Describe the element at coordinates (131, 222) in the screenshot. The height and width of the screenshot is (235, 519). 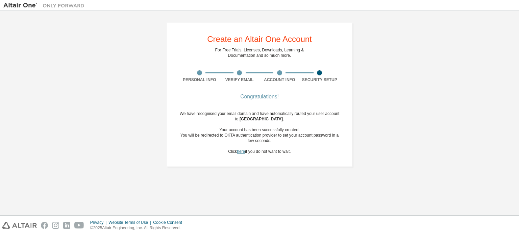
I see `div: Website Terms of Use` at that location.